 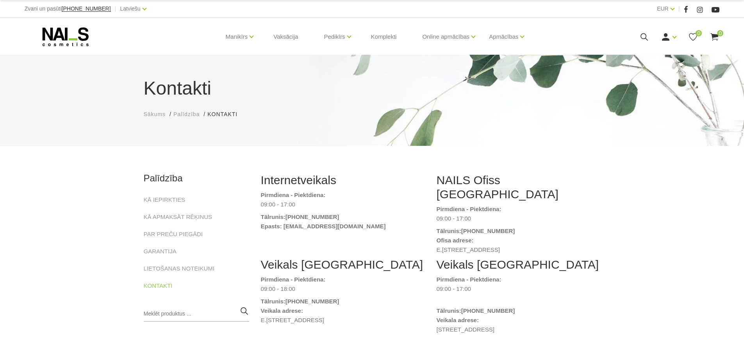 What do you see at coordinates (334, 37) in the screenshot?
I see `a: Pedikīrs` at bounding box center [334, 37].